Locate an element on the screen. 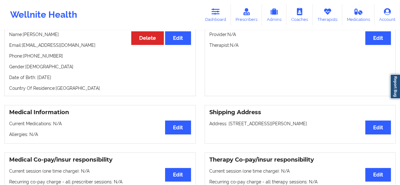 The image size is (400, 185). a: Dashboard is located at coordinates (215, 15).